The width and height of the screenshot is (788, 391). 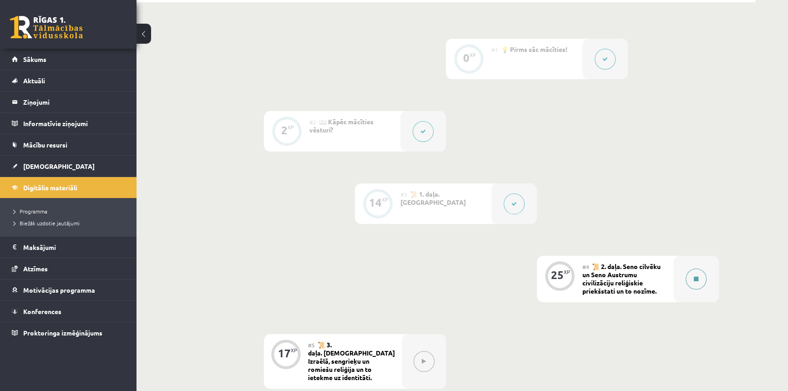 I want to click on a: Aktuāli, so click(x=68, y=81).